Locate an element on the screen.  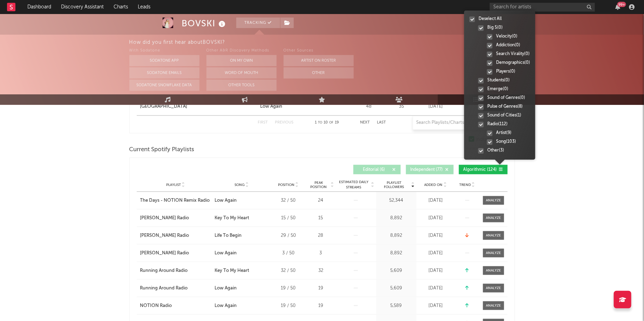
div: 24 is located at coordinates (321, 200).